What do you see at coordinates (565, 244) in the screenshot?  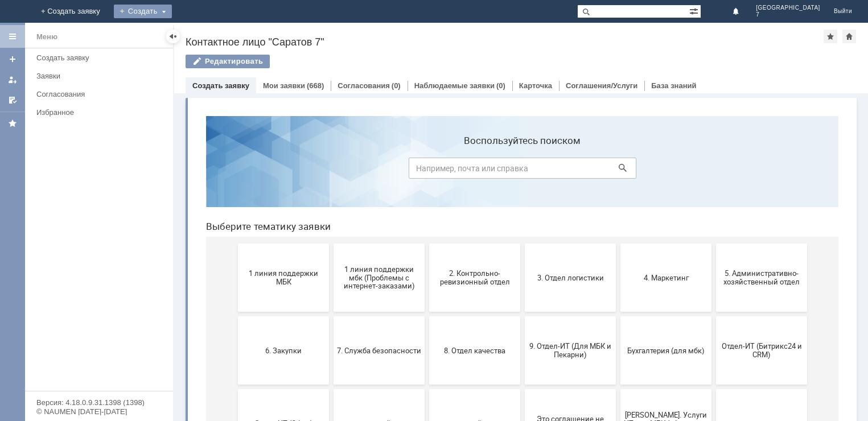 I see `span: Отдел-ИТ (Битрикс24 и CRM)` at bounding box center [565, 244].